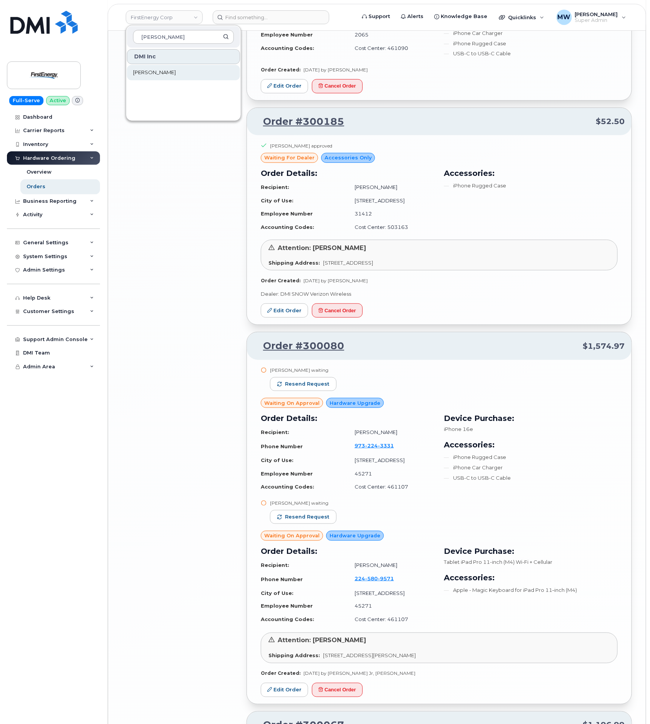  What do you see at coordinates (439, 294) in the screenshot?
I see `p: Dealer: DMI SNOW Verizon Wireless` at bounding box center [439, 294].